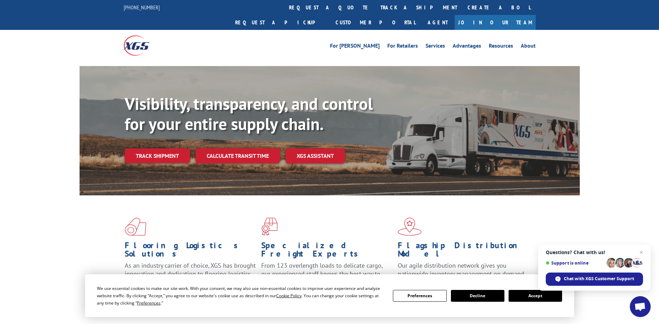 The width and height of the screenshot is (659, 324). I want to click on button: Accept, so click(536, 296).